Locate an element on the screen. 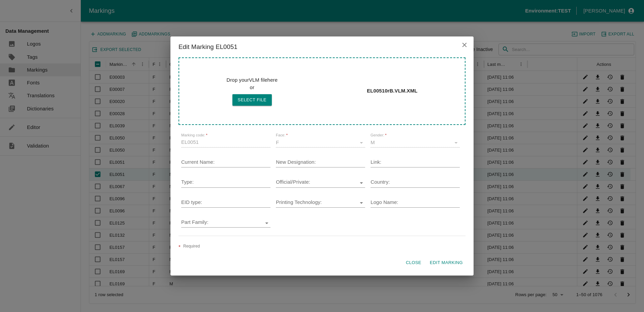  label: Gender: is located at coordinates (379, 135).